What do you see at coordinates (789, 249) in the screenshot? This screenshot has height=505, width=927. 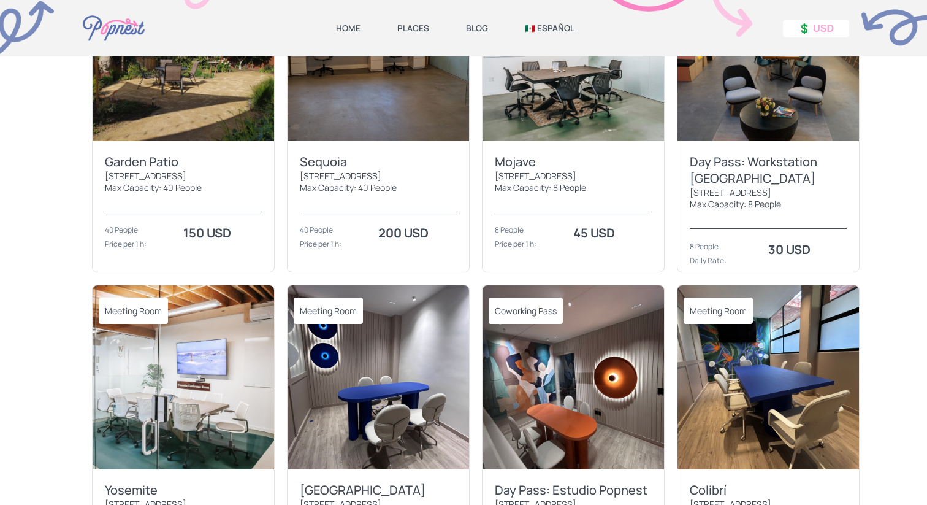 I see `strong: 30 USD` at bounding box center [789, 249].